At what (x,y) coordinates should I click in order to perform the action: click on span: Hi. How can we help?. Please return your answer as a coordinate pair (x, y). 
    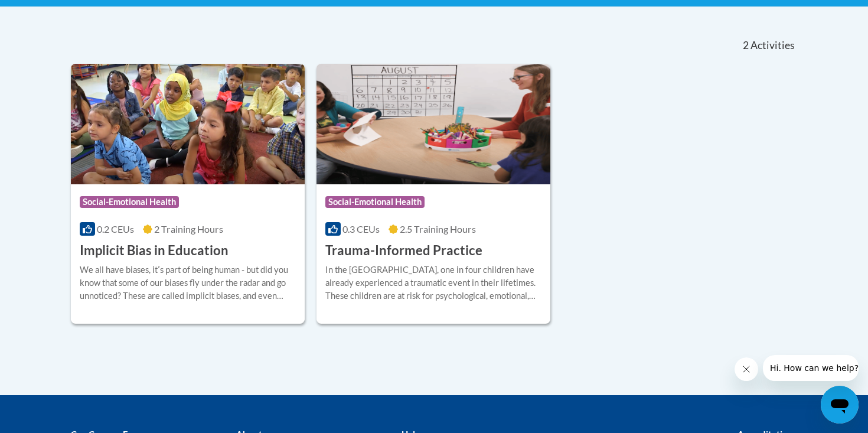
    Looking at the image, I should click on (52, 13).